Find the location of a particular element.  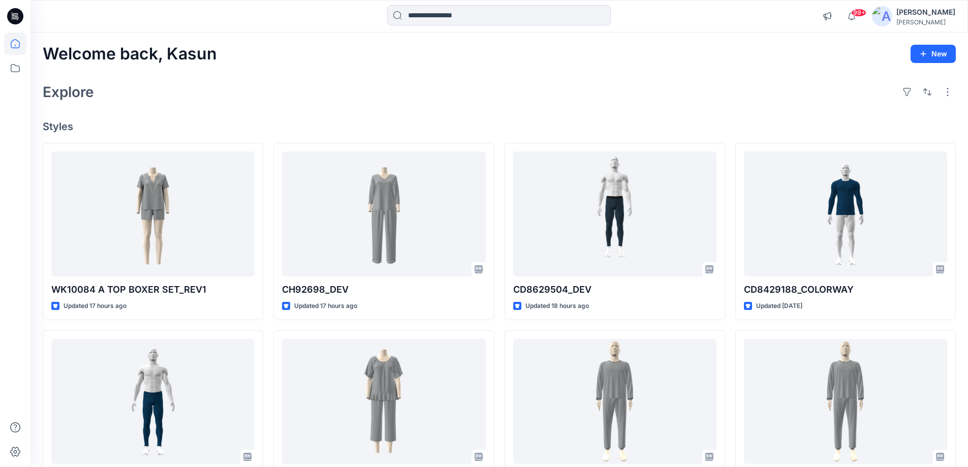

h4: Styles is located at coordinates (499, 127).